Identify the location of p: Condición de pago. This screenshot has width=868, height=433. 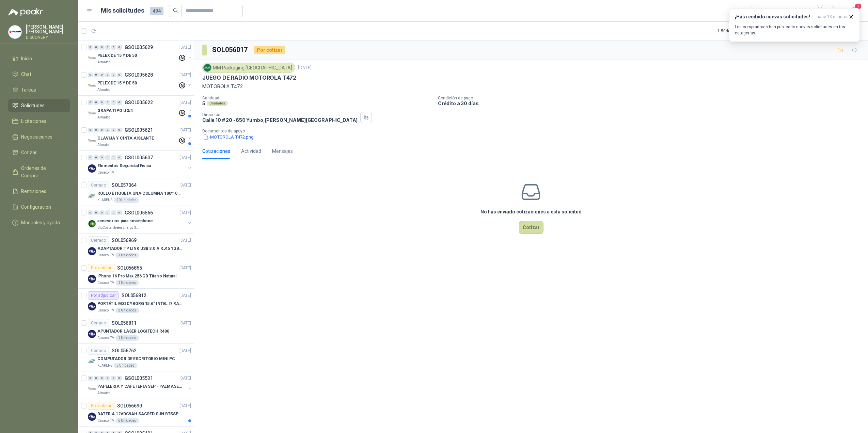
(652, 98).